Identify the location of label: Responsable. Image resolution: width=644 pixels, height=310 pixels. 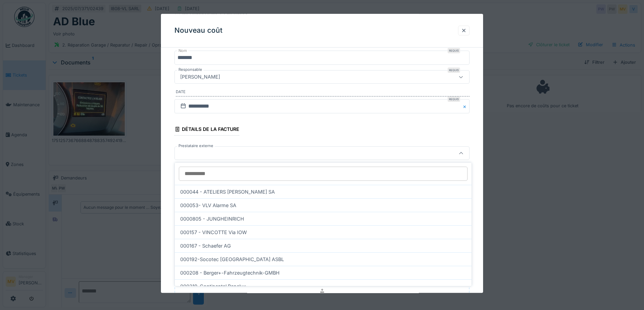
(190, 70).